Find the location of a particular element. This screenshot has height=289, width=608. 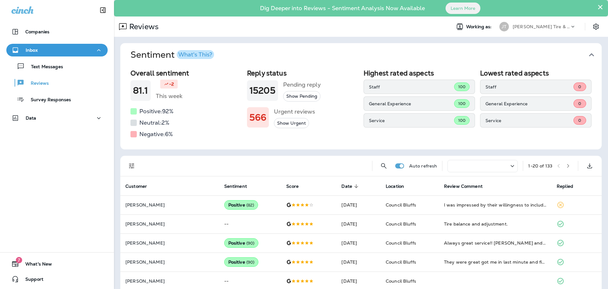

span: 7 is located at coordinates (19, 260).